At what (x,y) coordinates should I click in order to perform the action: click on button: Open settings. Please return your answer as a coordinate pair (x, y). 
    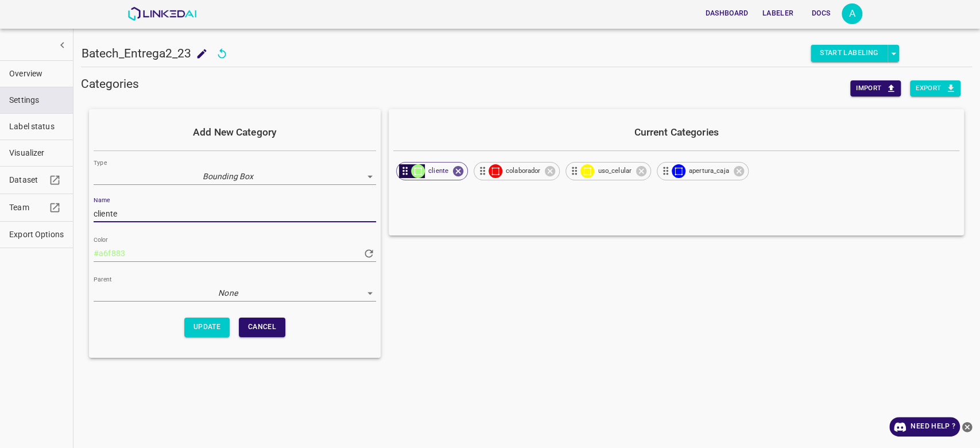
    Looking at the image, I should click on (852, 14).